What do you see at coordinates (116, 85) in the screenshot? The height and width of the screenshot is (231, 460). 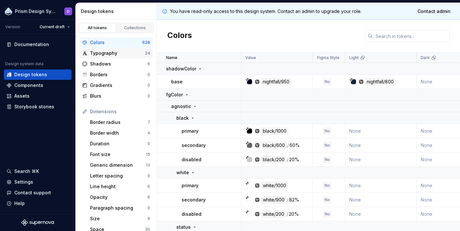 I see `a: Gradients0` at bounding box center [116, 85].